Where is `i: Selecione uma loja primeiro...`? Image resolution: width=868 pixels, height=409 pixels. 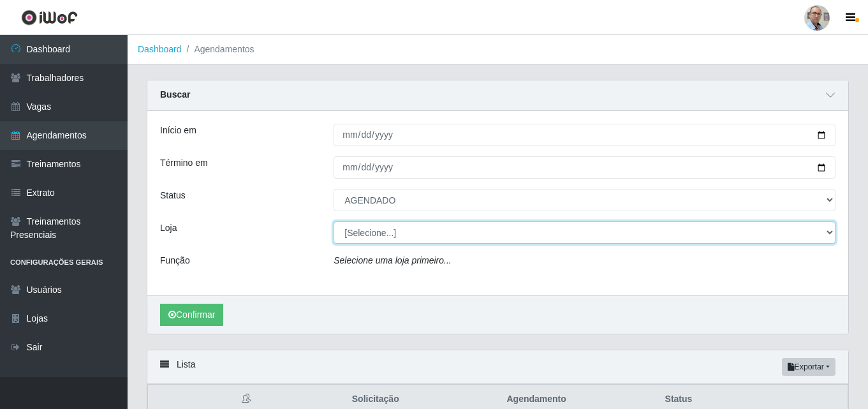 i: Selecione uma loja primeiro... is located at coordinates (392, 260).